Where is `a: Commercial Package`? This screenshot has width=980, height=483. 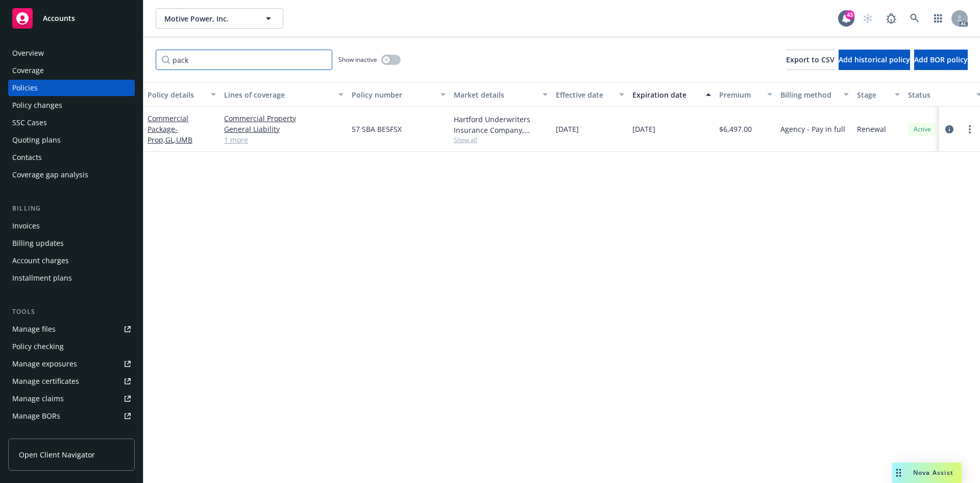
a: Commercial Package is located at coordinates (170, 129).